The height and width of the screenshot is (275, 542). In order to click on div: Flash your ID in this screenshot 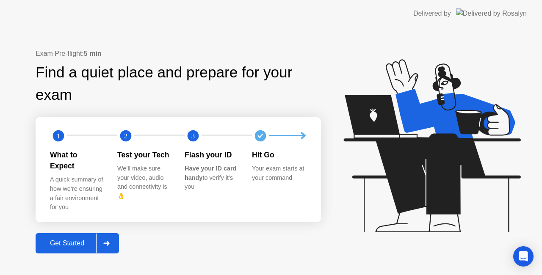, I will do `click(211, 155)`.